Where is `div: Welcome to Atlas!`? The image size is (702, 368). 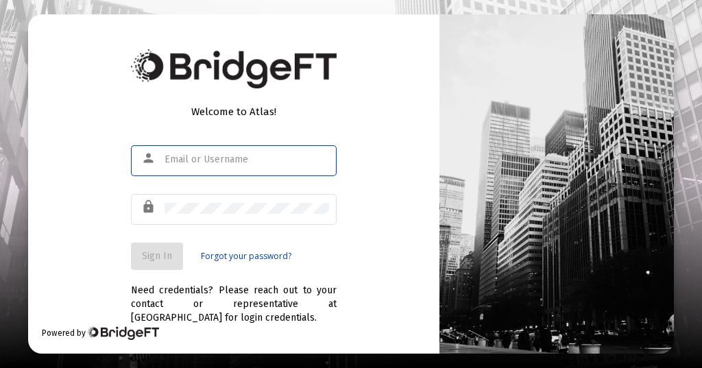
div: Welcome to Atlas! is located at coordinates (234, 112).